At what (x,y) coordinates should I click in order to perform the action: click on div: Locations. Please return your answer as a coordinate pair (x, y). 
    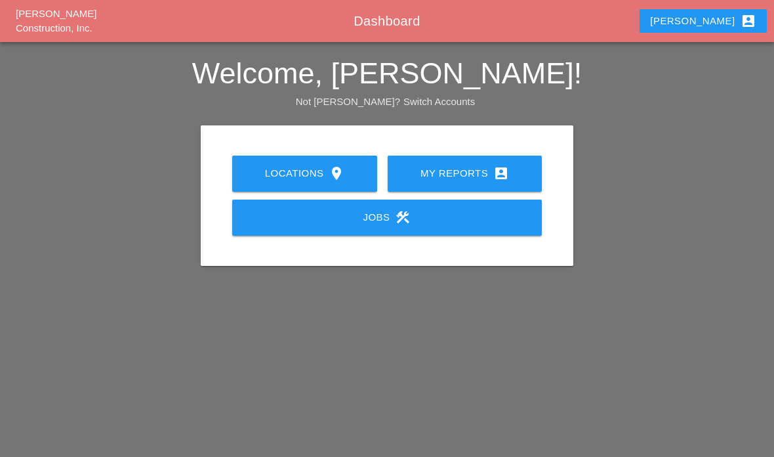
    Looking at the image, I should click on (304, 173).